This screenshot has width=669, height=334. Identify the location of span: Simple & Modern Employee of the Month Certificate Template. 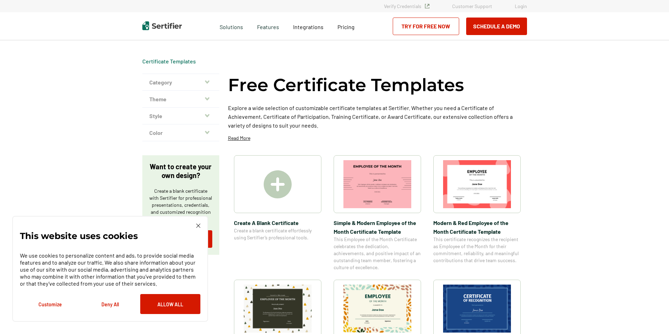
(378, 227).